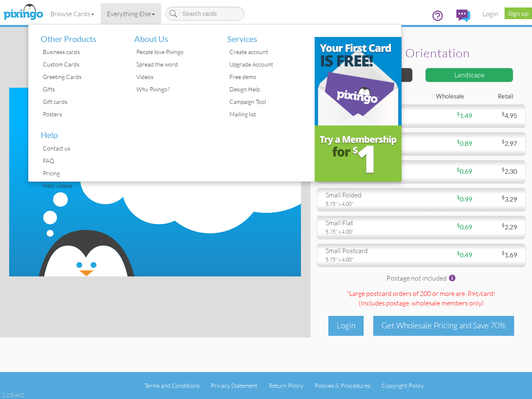  Describe the element at coordinates (175, 90) in the screenshot. I see `div: Why Pixingo?` at that location.